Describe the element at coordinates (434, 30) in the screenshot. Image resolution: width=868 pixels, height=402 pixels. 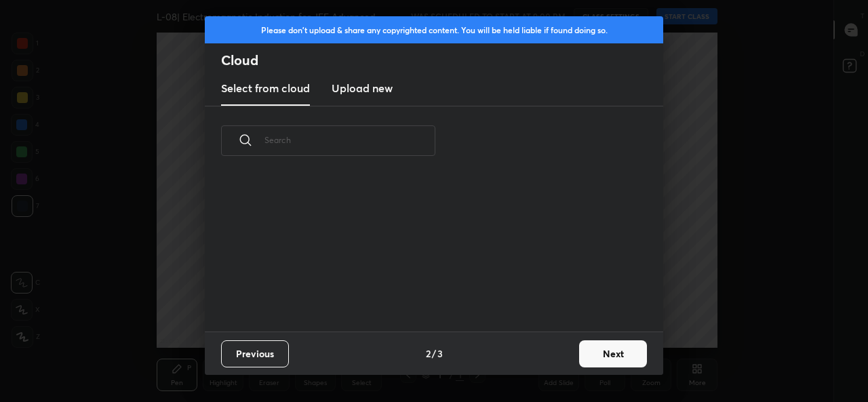
I see `div: Please don't upload & share any copyrighted content. You will be held liable if found doing so.` at that location.